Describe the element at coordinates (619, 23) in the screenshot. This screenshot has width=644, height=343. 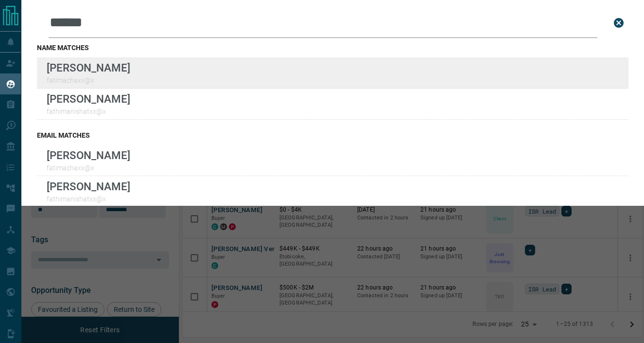
I see `button: close search bar` at that location.